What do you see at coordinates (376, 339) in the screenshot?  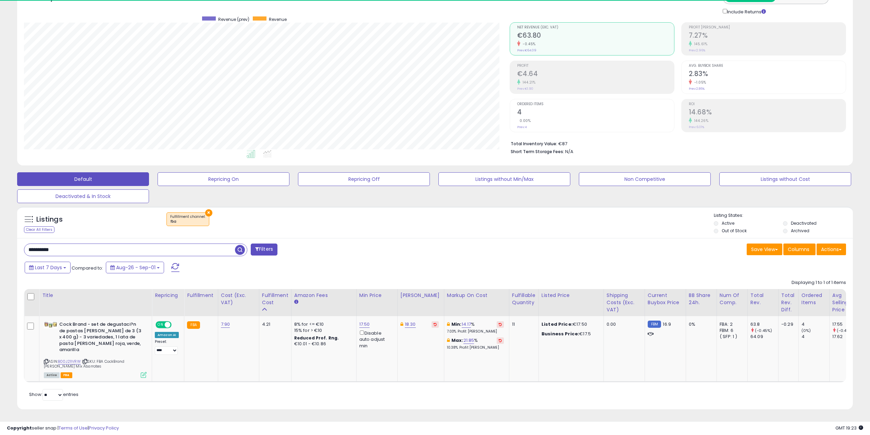 I see `div: Disable auto adjust min` at bounding box center [376, 339].